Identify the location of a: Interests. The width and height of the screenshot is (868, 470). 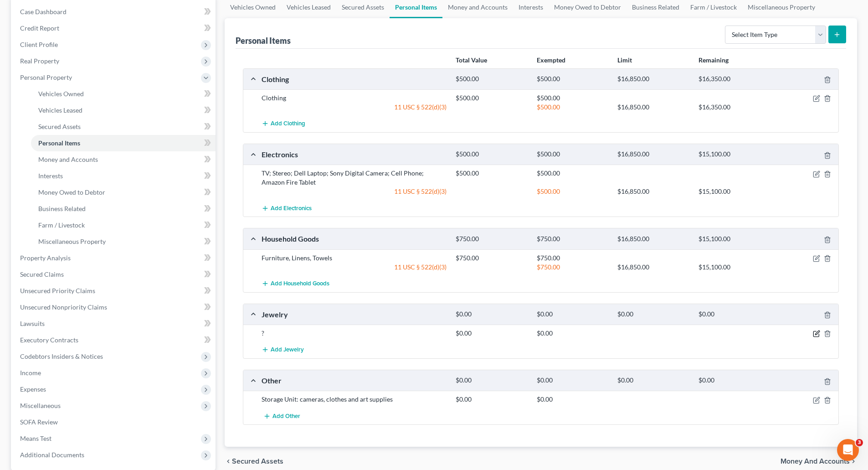
(123, 176).